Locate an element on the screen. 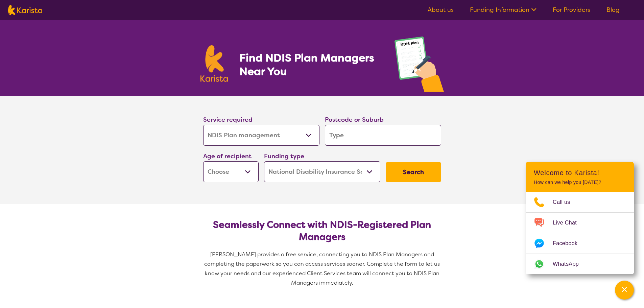  ul: Choose channel is located at coordinates (580, 233).